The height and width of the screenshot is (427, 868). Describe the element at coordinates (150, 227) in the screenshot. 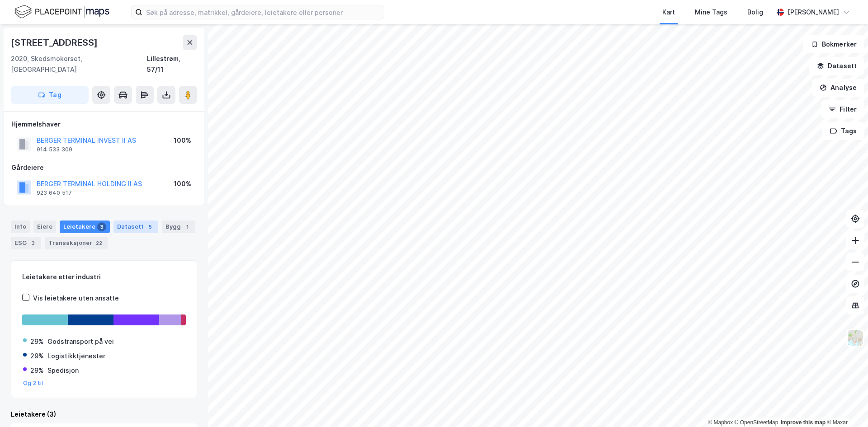

I see `div: 5` at that location.